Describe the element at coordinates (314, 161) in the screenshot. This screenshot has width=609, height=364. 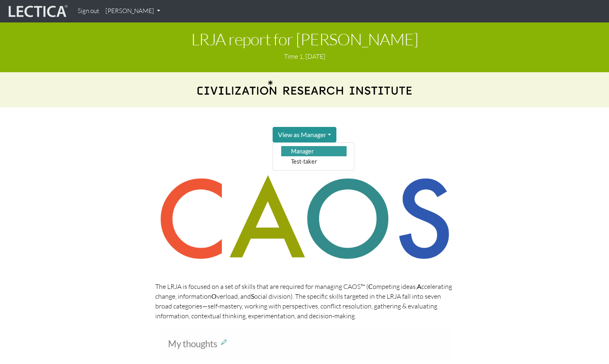
I see `a: Test-taker` at that location.